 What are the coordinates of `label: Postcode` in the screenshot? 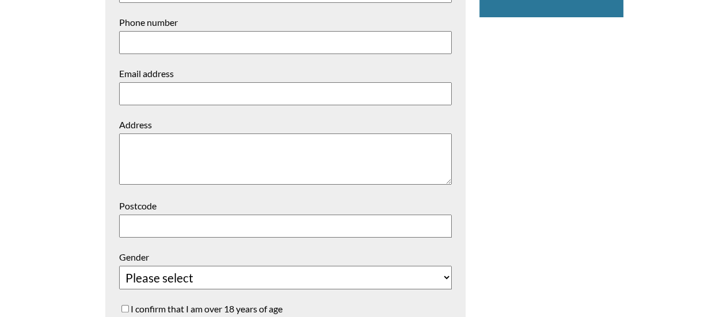 It's located at (285, 205).